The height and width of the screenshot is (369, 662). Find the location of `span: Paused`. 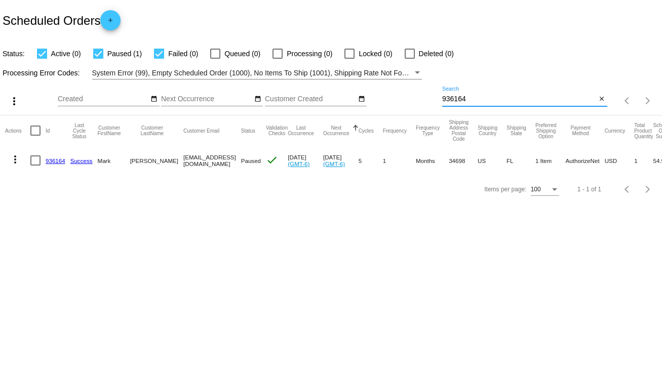

span: Paused is located at coordinates (251, 161).